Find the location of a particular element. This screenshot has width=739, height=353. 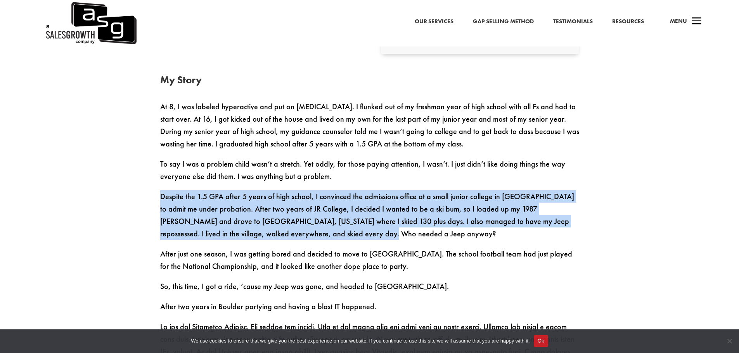

p: After two years in Boulder partying and having a blast IT happened. is located at coordinates (370, 311).